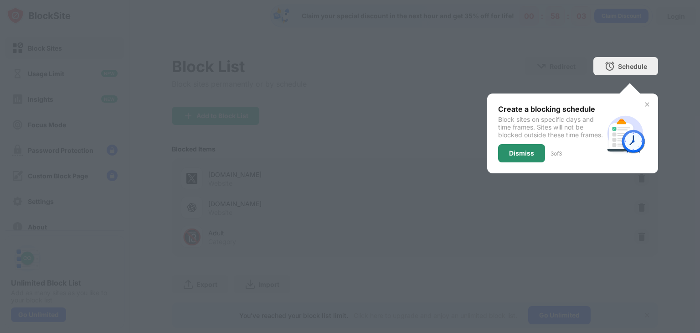  What do you see at coordinates (556, 153) in the screenshot?
I see `div: 3 of 3` at bounding box center [556, 153].